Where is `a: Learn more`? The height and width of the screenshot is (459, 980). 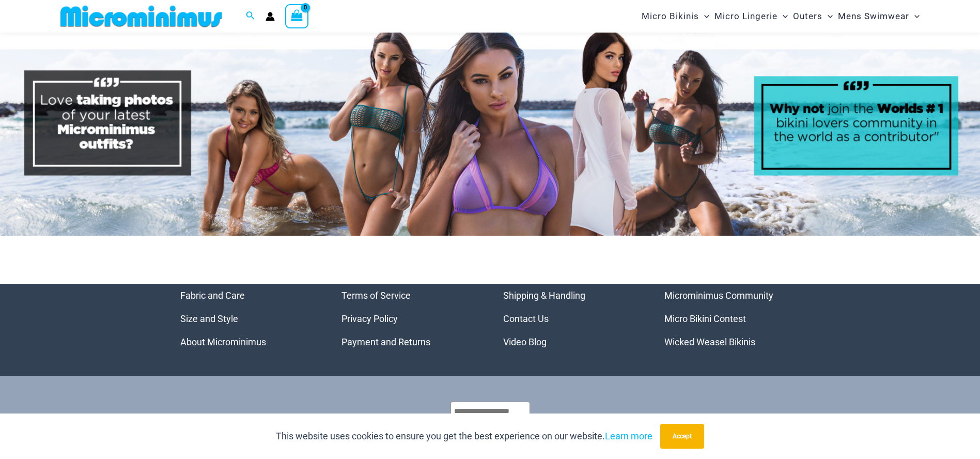
a: Learn more is located at coordinates (628, 436).